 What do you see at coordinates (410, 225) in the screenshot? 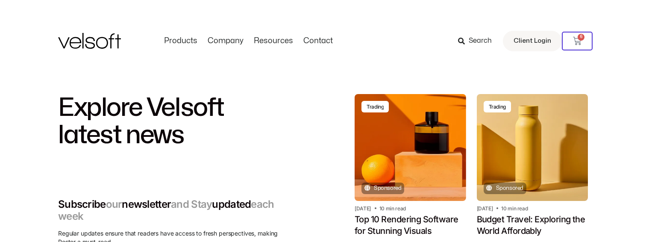
I see `h1: Top 10 Rendering Software for Stunning Visuals` at bounding box center [410, 225].